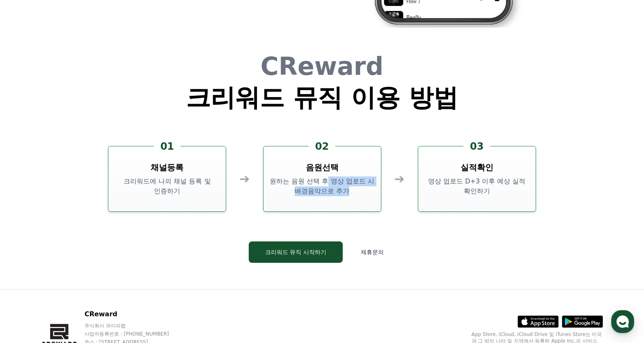  What do you see at coordinates (132, 276) in the screenshot?
I see `span: 설정` at bounding box center [132, 276].